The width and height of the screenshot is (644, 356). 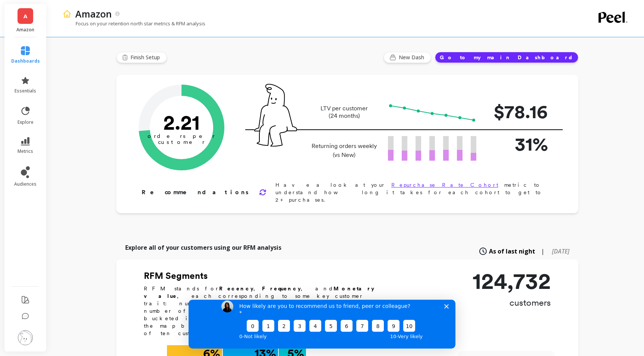 What do you see at coordinates (407, 58) in the screenshot?
I see `button: New Dash` at bounding box center [407, 58].